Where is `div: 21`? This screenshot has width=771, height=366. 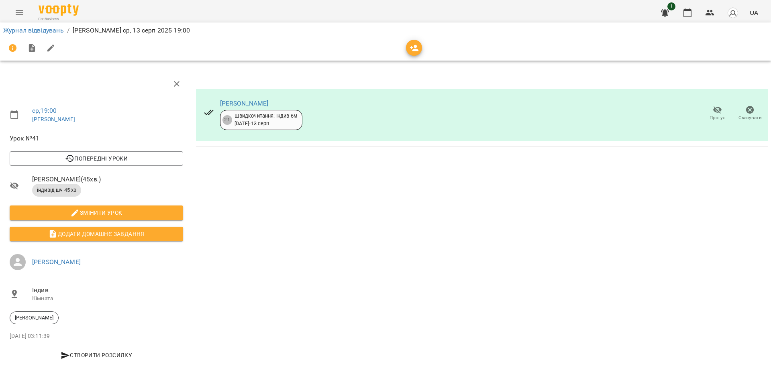
div: 21 is located at coordinates (227, 120).